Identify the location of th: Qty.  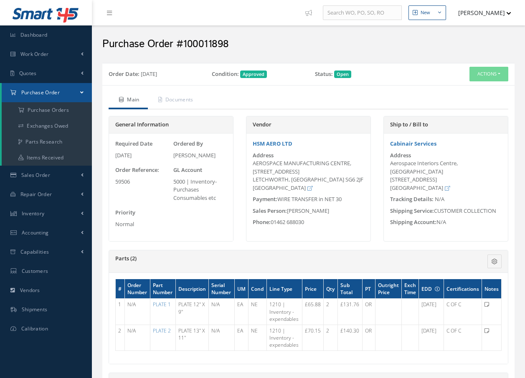
(331, 289).